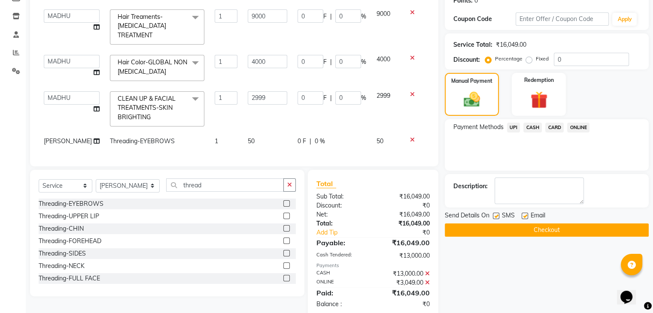 Image resolution: width=653 pixels, height=313 pixels. What do you see at coordinates (508, 216) in the screenshot?
I see `span: SMS` at bounding box center [508, 216].